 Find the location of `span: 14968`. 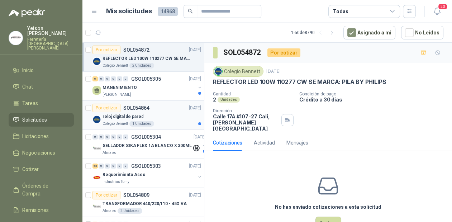

span: 14968 is located at coordinates (168, 11).